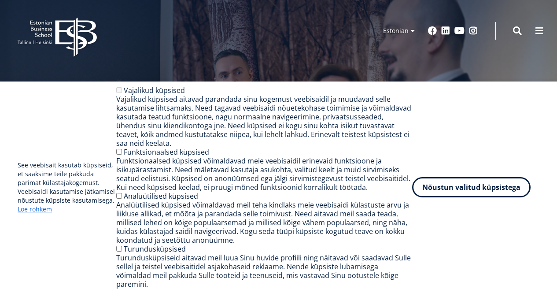 The height and width of the screenshot is (293, 557). I want to click on div: Turundusküpsiseid aitavad meil luua Sinu huvide profiili ning näitavad või saadavad Sulle sellel ..., so click(264, 271).